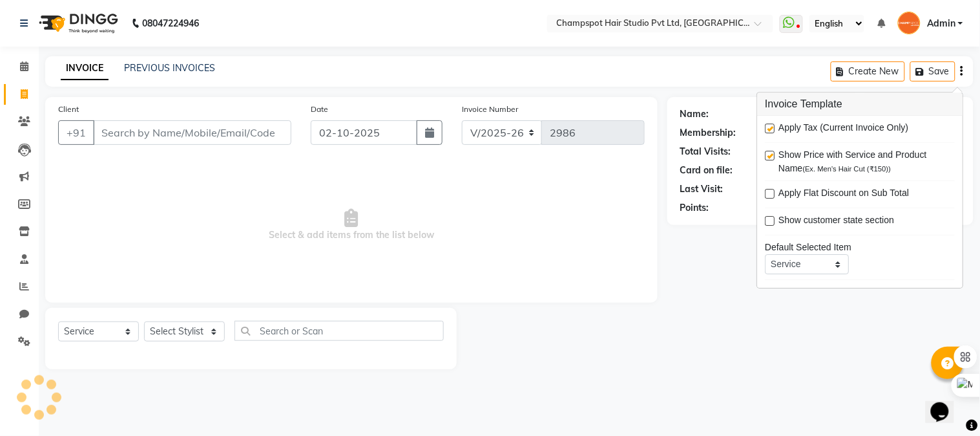 The height and width of the screenshot is (436, 980). What do you see at coordinates (843, 128) in the screenshot?
I see `span: Apply Tax (Current Invoice Only)` at bounding box center [843, 128].